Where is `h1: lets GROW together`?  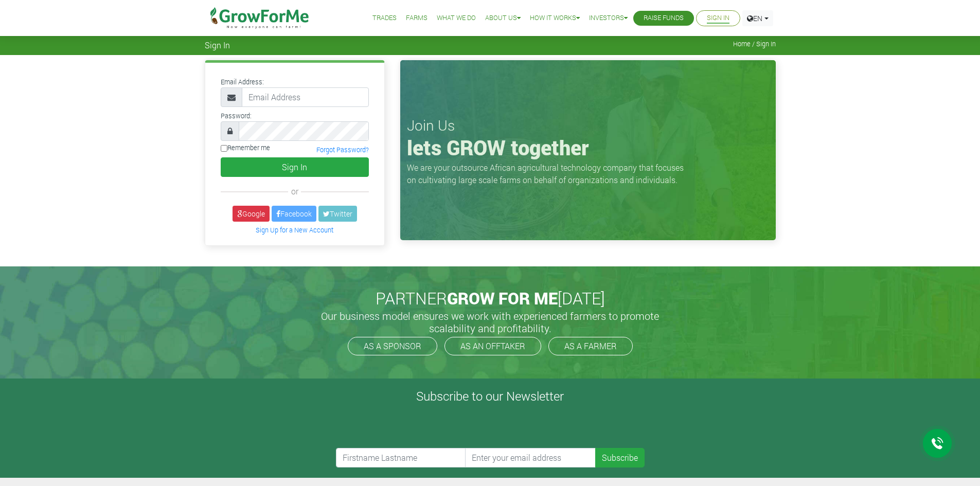 h1: lets GROW together is located at coordinates (588, 147).